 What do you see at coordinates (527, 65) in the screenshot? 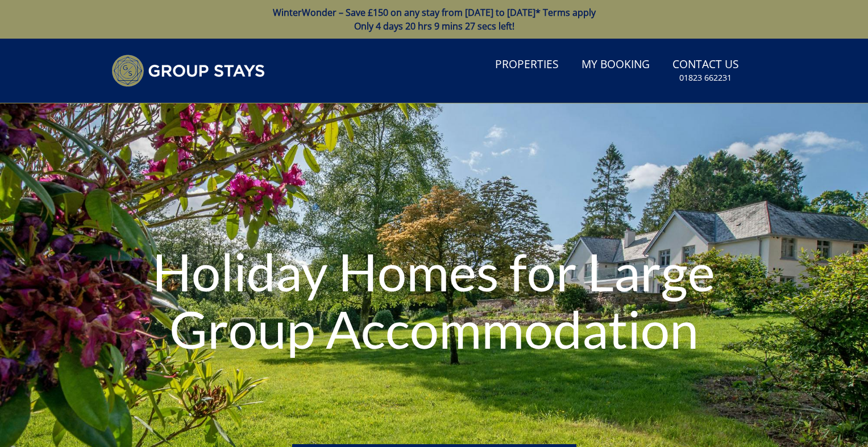
I see `a: Properties` at bounding box center [527, 65].